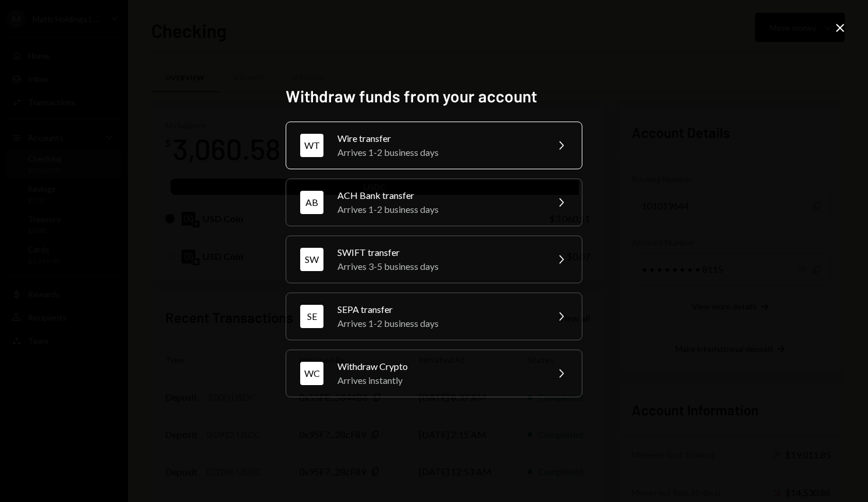  What do you see at coordinates (434, 203) in the screenshot?
I see `button: ABACH Bank transferArrives 1-2 business days` at bounding box center [434, 203].